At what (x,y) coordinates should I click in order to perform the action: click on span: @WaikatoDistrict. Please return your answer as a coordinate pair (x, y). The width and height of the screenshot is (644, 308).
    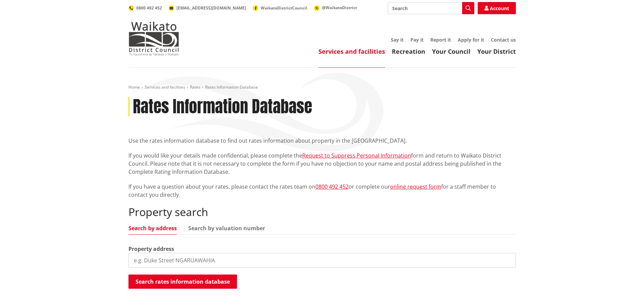
    Looking at the image, I should click on (339, 8).